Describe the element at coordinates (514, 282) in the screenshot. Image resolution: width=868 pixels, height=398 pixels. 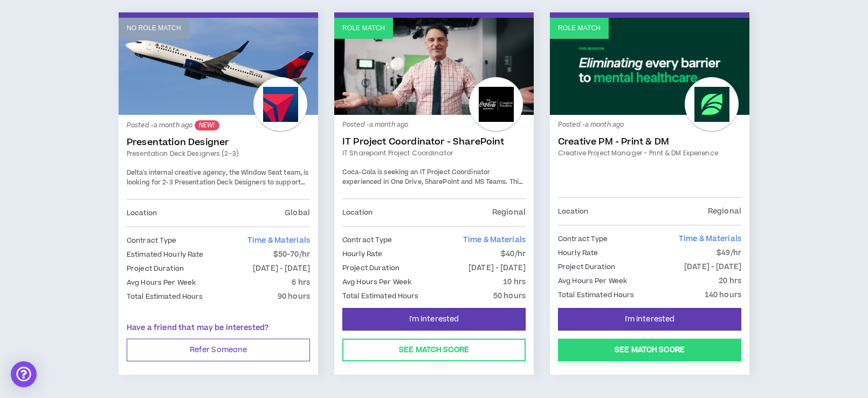
I see `p: 10 hrs` at that location.